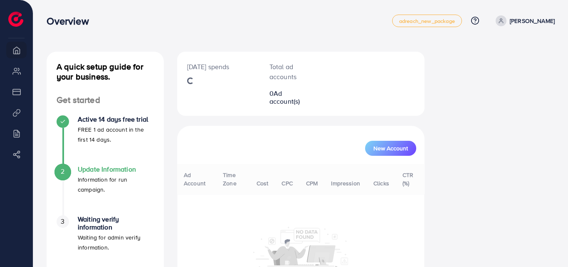 This screenshot has height=267, width=568. Describe the element at coordinates (116, 134) in the screenshot. I see `p: FREE 1 ad account in the first 14 days.` at that location.